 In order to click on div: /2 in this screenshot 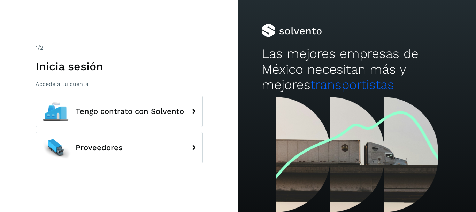, I will do `click(119, 48)`.